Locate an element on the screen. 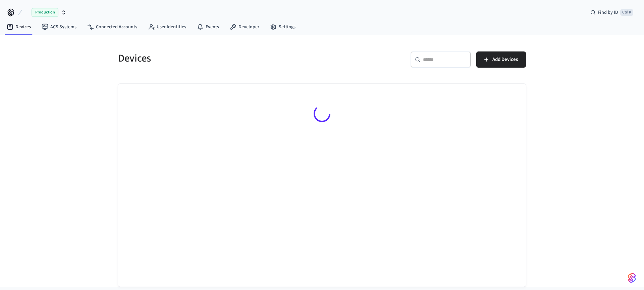 This screenshot has height=290, width=644. button: Add Devices is located at coordinates (501, 59).